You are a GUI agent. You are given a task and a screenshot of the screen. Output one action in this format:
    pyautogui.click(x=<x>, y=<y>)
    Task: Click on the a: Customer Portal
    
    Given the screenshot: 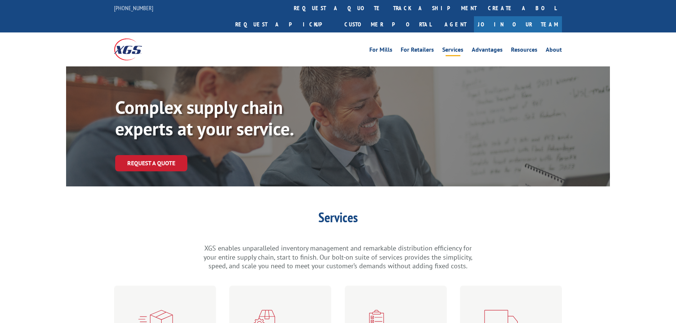 What is the action you would take?
    pyautogui.click(x=388, y=24)
    